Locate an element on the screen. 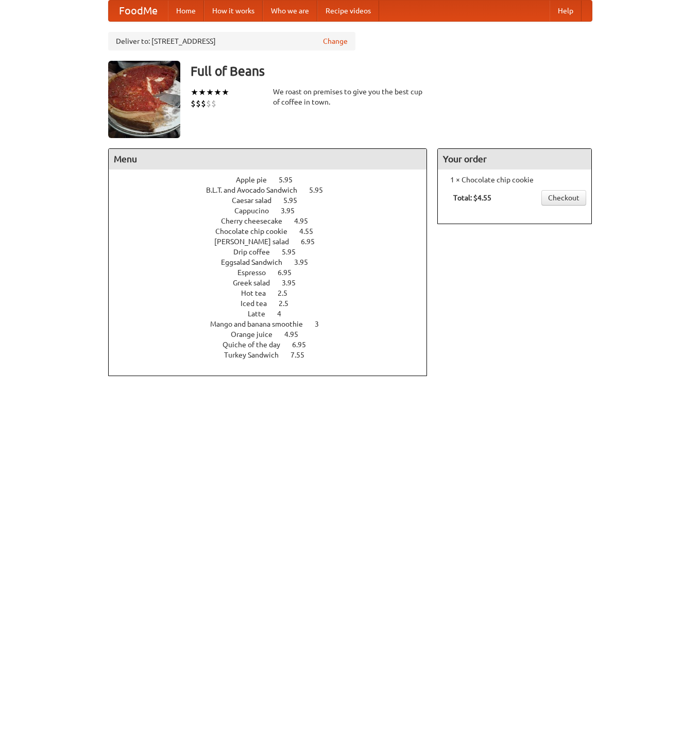 This screenshot has width=700, height=729. a: Caesar salad 5.95 is located at coordinates (274, 201).